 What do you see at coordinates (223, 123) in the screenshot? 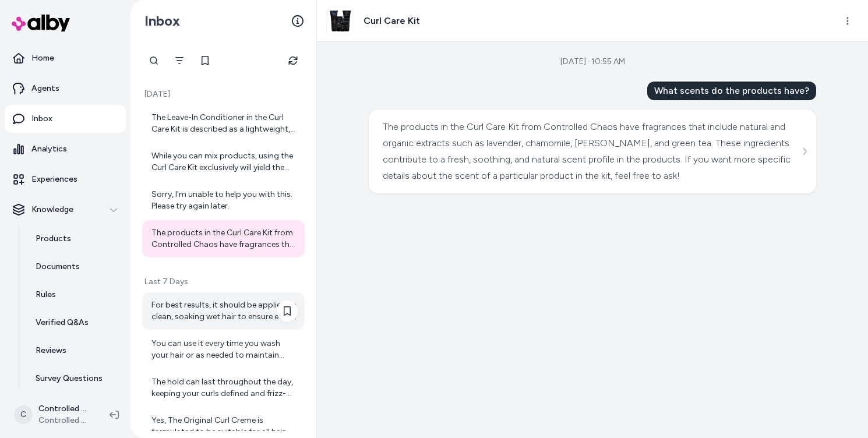
I see `a: The Leave-In Conditioner in the Curl Care Kit is described as a lightweight, nourishing condition...` at bounding box center [223, 123].